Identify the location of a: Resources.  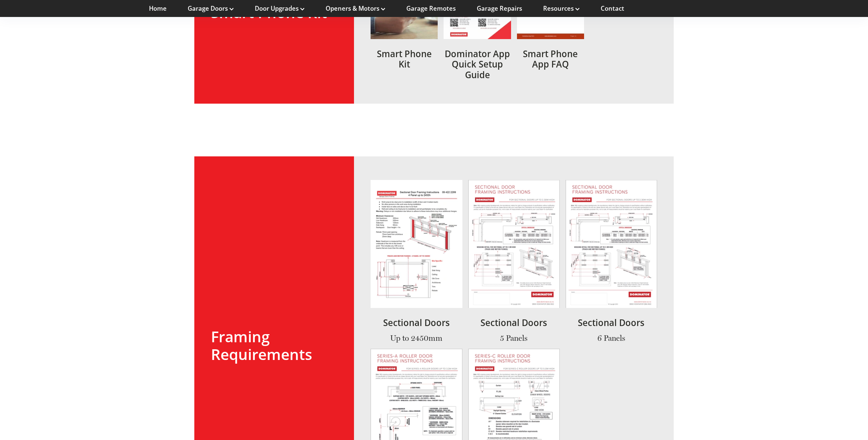
(561, 9).